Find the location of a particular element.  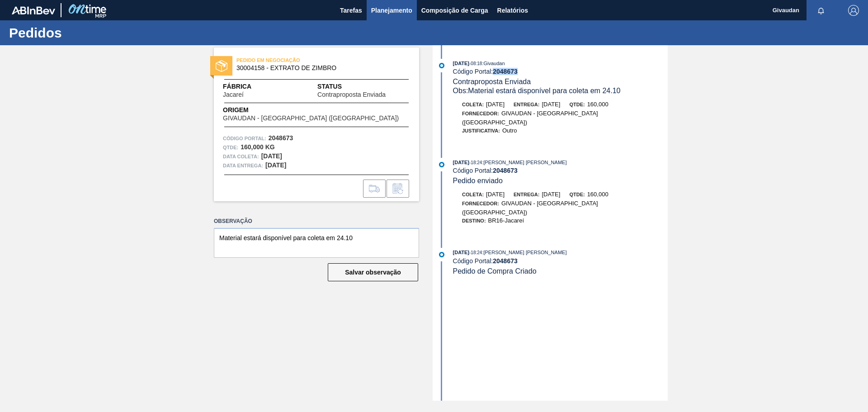

button: Notificações is located at coordinates (821, 10).